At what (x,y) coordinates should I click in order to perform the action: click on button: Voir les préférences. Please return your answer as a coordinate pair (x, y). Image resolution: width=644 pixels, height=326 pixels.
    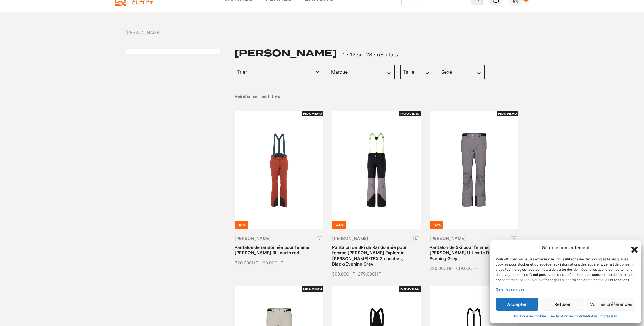
    Looking at the image, I should click on (611, 304).